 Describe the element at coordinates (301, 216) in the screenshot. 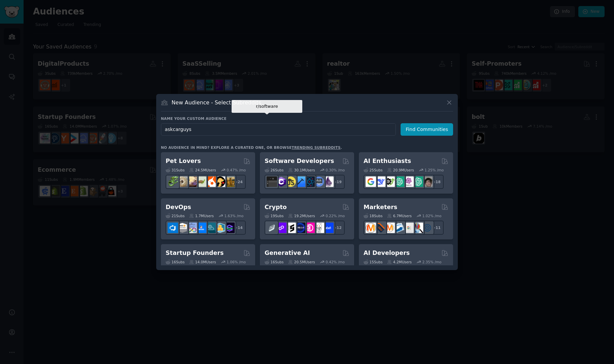

I see `div: 19.2M Users` at that location.